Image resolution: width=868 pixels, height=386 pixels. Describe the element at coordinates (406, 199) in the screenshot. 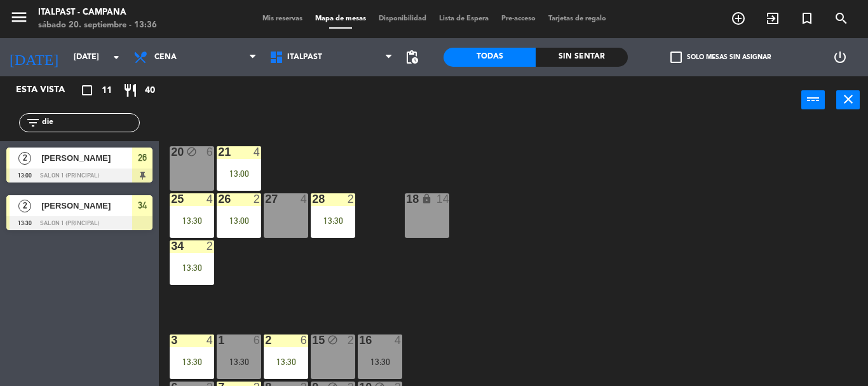

I see `div: 18` at that location.